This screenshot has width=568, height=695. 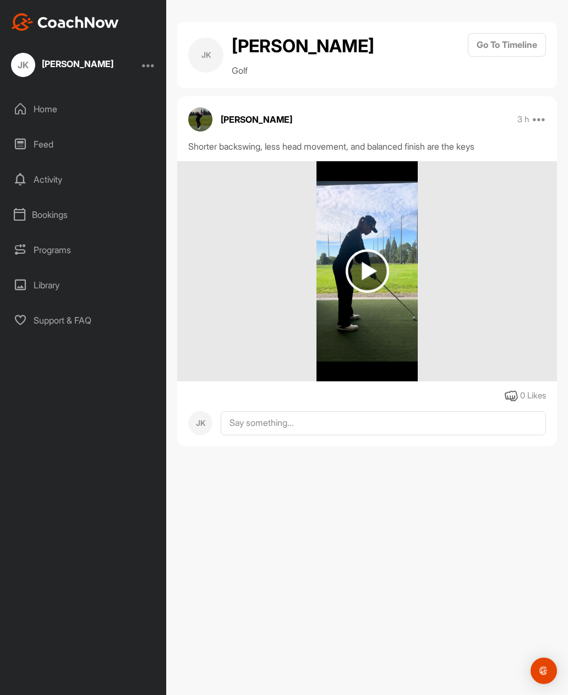 What do you see at coordinates (65, 22) in the screenshot?
I see `img: CoachNow` at bounding box center [65, 22].